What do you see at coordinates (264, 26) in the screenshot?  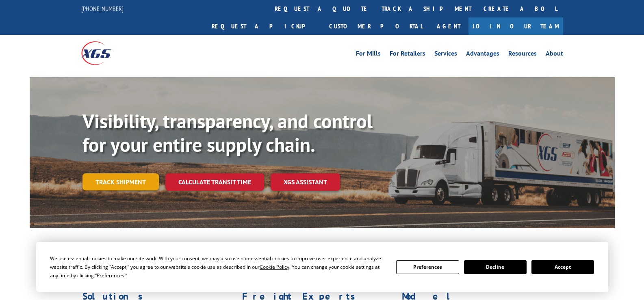 I see `a: Request a pickup` at bounding box center [264, 26].